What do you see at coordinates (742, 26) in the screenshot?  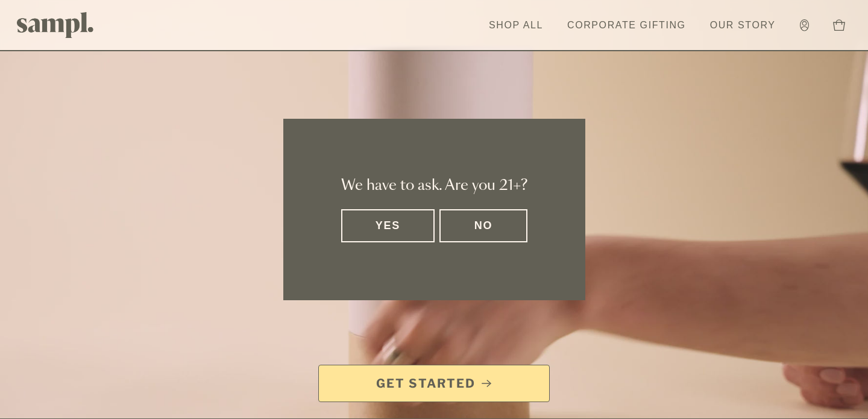 I see `a: Our Story` at bounding box center [742, 26].